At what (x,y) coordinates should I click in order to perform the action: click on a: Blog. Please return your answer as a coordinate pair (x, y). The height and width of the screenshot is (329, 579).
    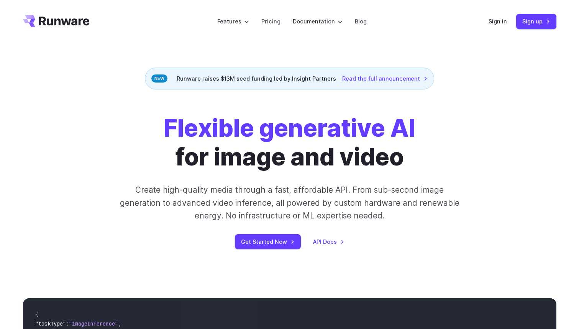
    Looking at the image, I should click on (361, 21).